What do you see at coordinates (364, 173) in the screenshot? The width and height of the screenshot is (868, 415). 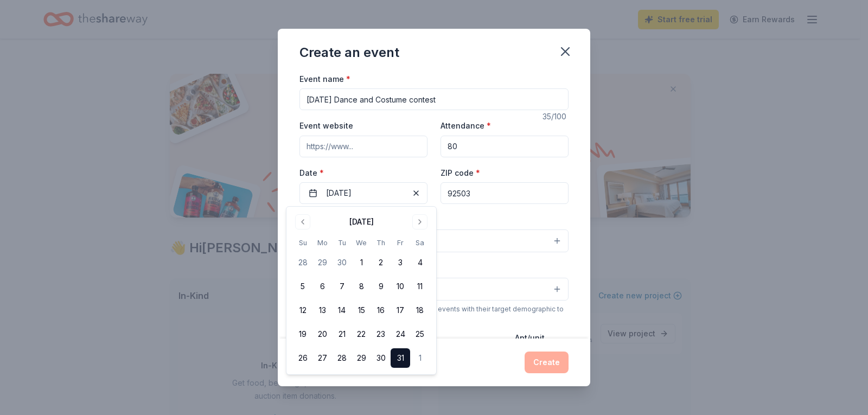 I see `label: Date` at bounding box center [364, 173].